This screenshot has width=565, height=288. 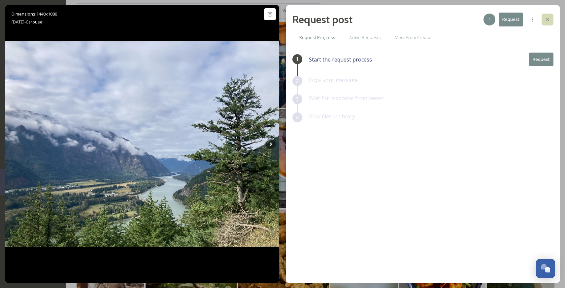 What do you see at coordinates (413, 37) in the screenshot?
I see `span: More From Creator` at bounding box center [413, 37].